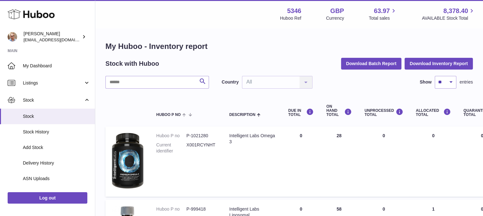 This screenshot has width=483, height=216. What do you see at coordinates (337, 11) in the screenshot?
I see `strong: GBP` at bounding box center [337, 11].